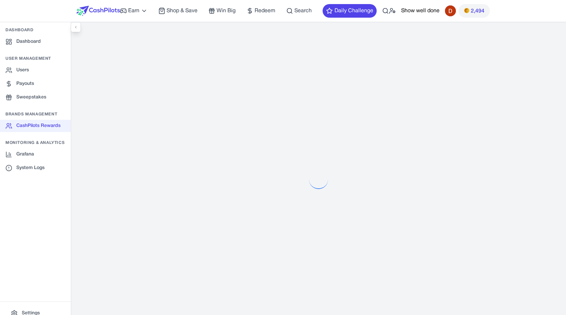 This screenshot has width=566, height=315. What do you see at coordinates (98, 11) in the screenshot?
I see `a: CashPilots Logo` at bounding box center [98, 11].